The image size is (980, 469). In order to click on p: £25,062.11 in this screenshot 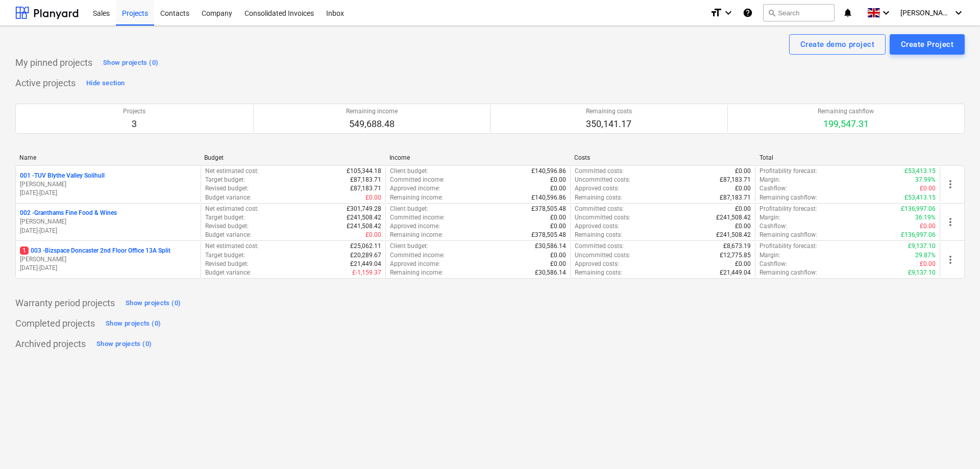, I will do `click(365, 246)`.